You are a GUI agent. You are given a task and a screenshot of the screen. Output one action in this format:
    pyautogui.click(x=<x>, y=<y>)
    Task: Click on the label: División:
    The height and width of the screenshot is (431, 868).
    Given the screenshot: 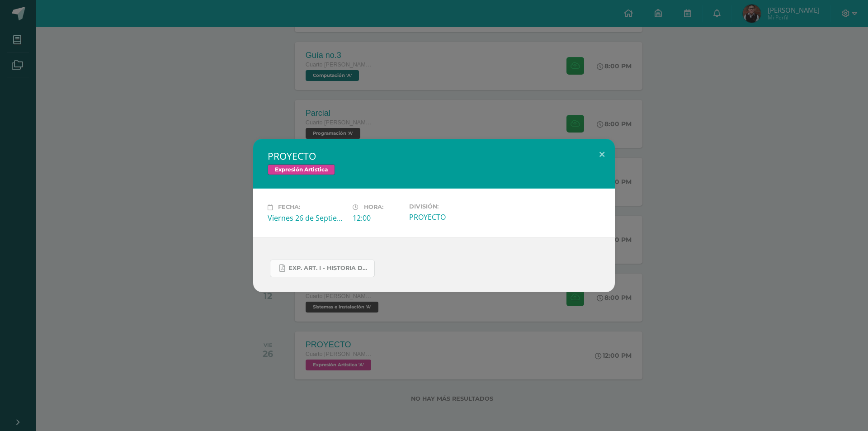 What is the action you would take?
    pyautogui.click(x=448, y=206)
    